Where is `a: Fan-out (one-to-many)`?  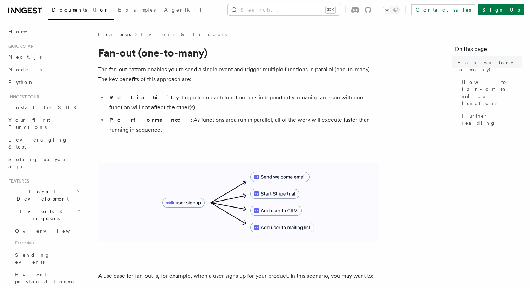 a: Fan-out (one-to-many) is located at coordinates (488, 66).